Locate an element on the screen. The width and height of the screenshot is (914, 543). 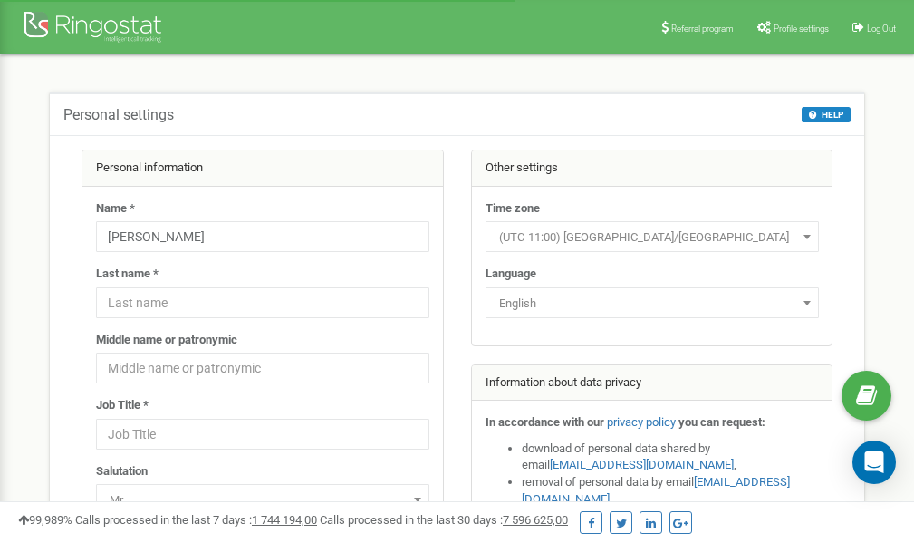
div: Information about data privacy is located at coordinates (652, 383).